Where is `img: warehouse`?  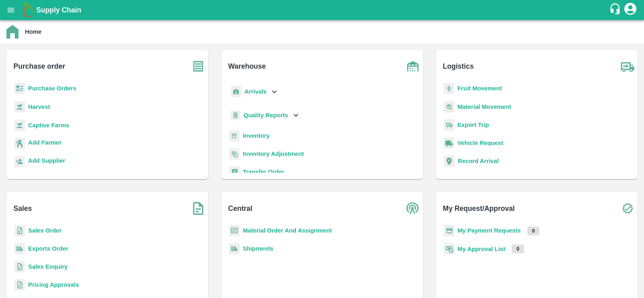 img: warehouse is located at coordinates (413, 66).